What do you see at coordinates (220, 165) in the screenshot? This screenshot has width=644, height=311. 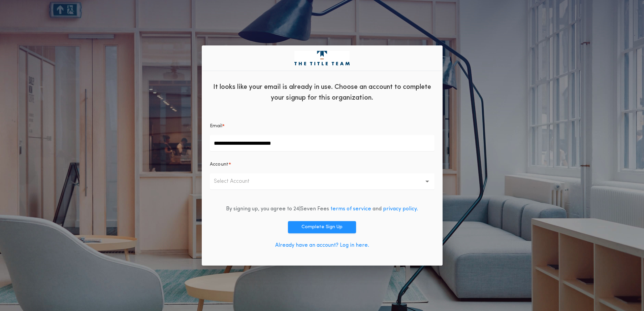 I see `p: Account` at bounding box center [220, 165].